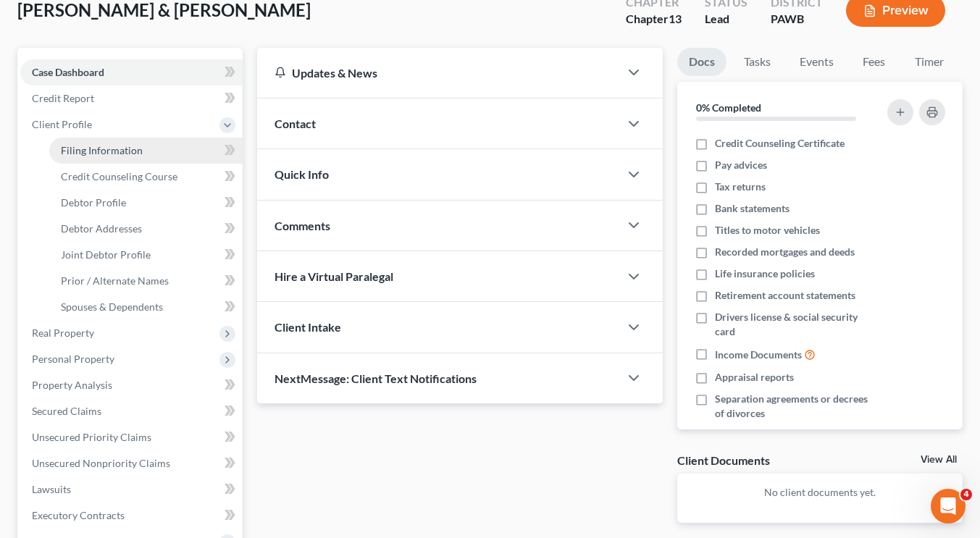 Image resolution: width=980 pixels, height=538 pixels. Describe the element at coordinates (62, 124) in the screenshot. I see `span: Client Profile` at that location.